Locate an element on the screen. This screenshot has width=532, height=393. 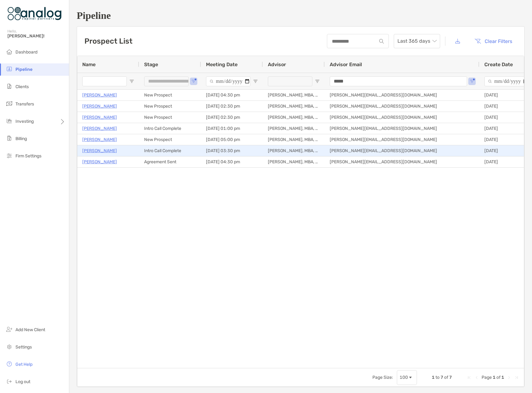
span: Firm Settings is located at coordinates (28, 156).